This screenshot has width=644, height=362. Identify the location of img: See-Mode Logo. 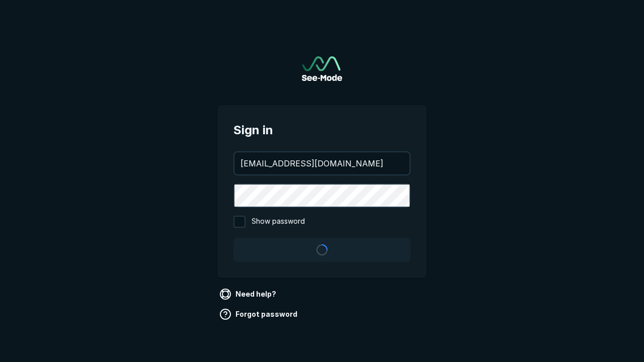
(322, 68).